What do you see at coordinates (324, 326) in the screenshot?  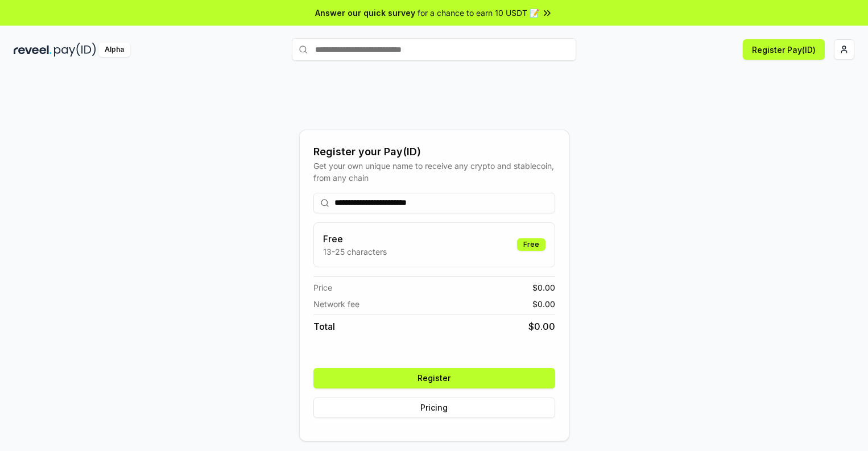 I see `span: Total` at bounding box center [324, 326].